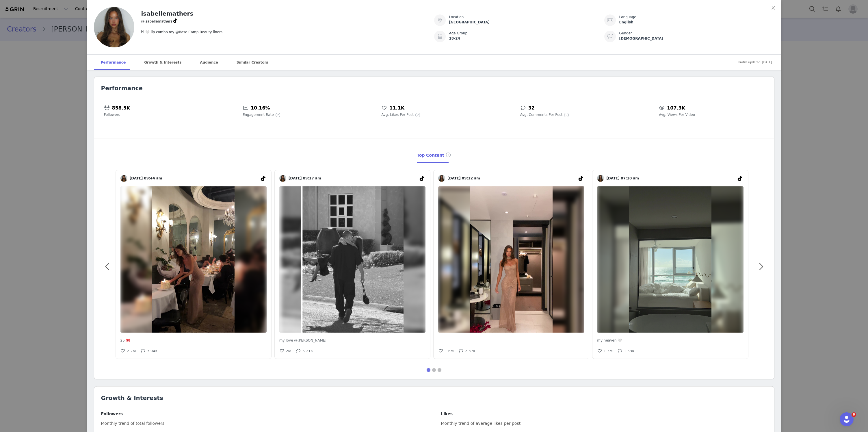  I want to click on span: my heaven 🤍, so click(610, 340).